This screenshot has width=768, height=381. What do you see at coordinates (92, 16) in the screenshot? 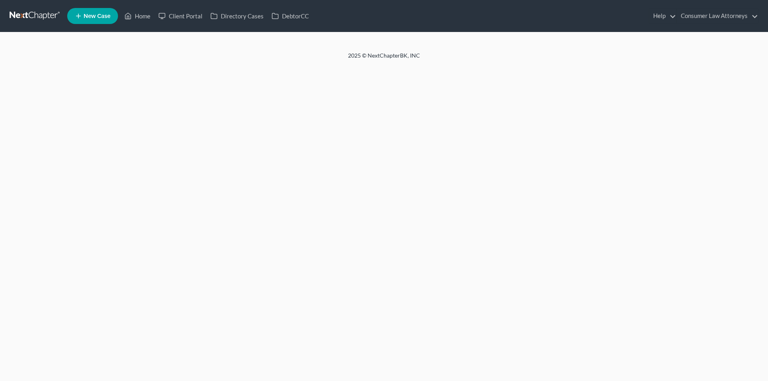
I see `new-legal-case-button: New Case` at bounding box center [92, 16].